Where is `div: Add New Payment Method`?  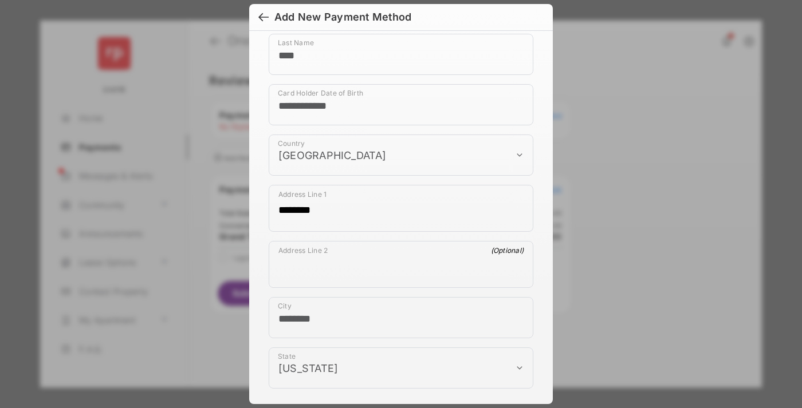 div: Add New Payment Method is located at coordinates (342, 17).